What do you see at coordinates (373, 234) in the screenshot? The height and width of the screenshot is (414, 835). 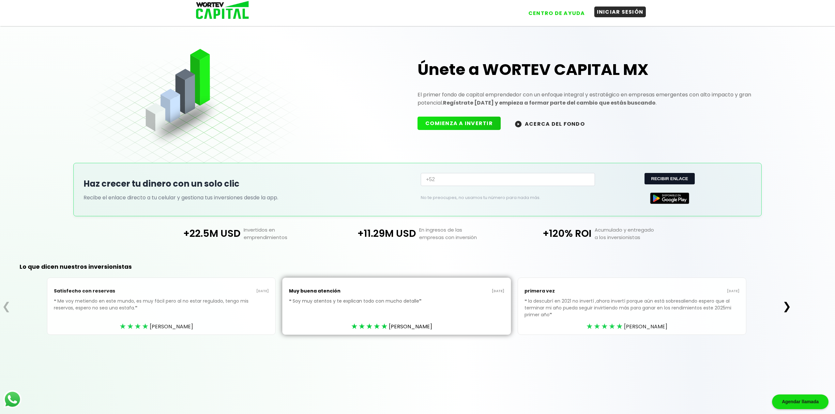 I see `p: +11.29M USD` at bounding box center [373, 234].